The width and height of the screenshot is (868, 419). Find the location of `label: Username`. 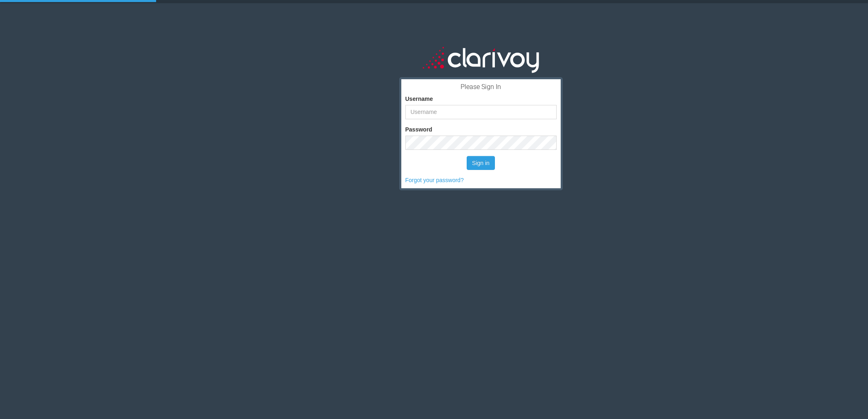

label: Username is located at coordinates (419, 99).